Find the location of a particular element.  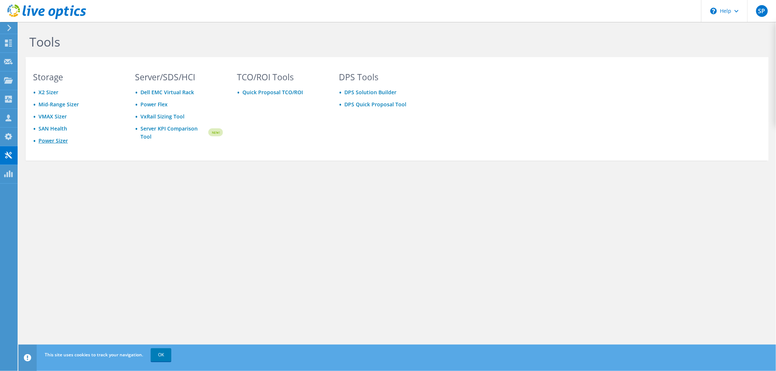

h1: Tools is located at coordinates (277, 42).